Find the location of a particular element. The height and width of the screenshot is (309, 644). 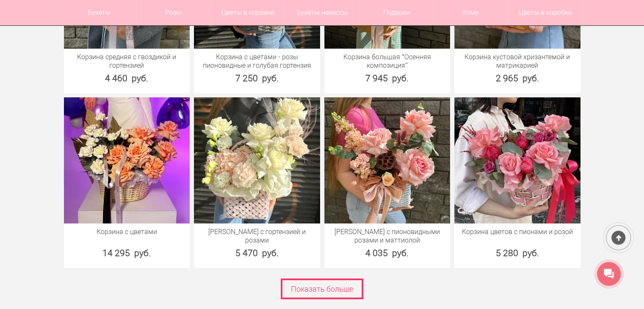

a: Корзина цветов с пионами и розой is located at coordinates (517, 232).